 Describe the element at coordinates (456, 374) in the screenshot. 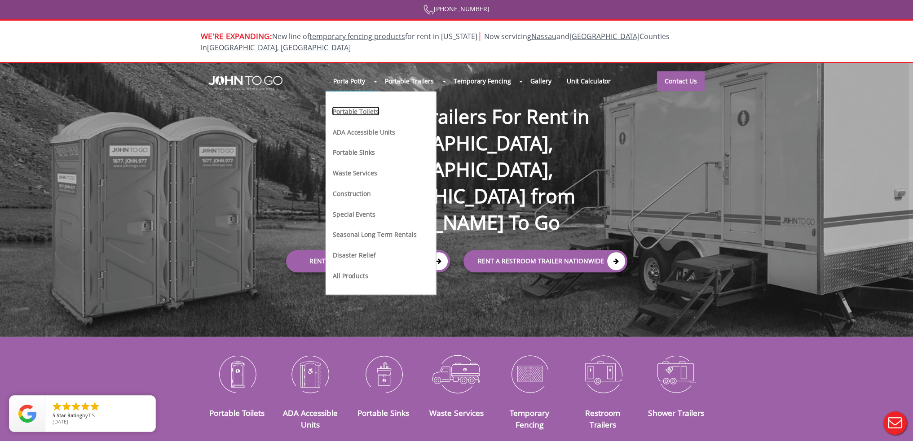

I see `img: Waste-Services-icon_N.png` at that location.